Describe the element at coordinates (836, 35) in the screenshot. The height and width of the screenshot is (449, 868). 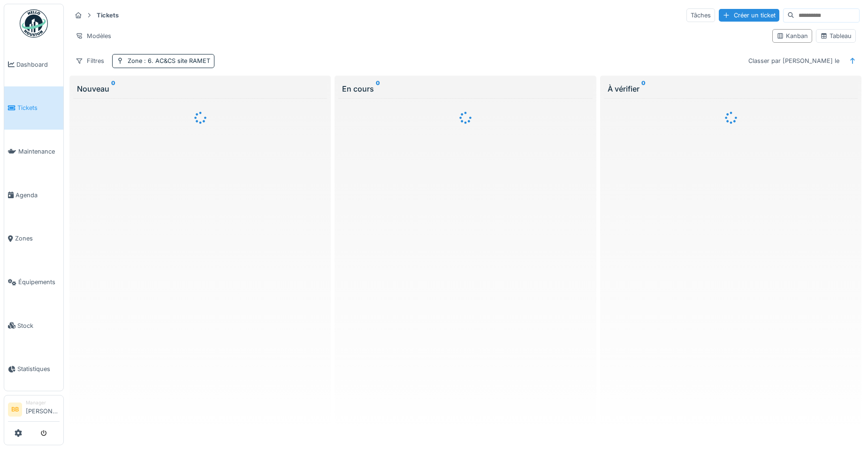
I see `div: Tableau` at that location.